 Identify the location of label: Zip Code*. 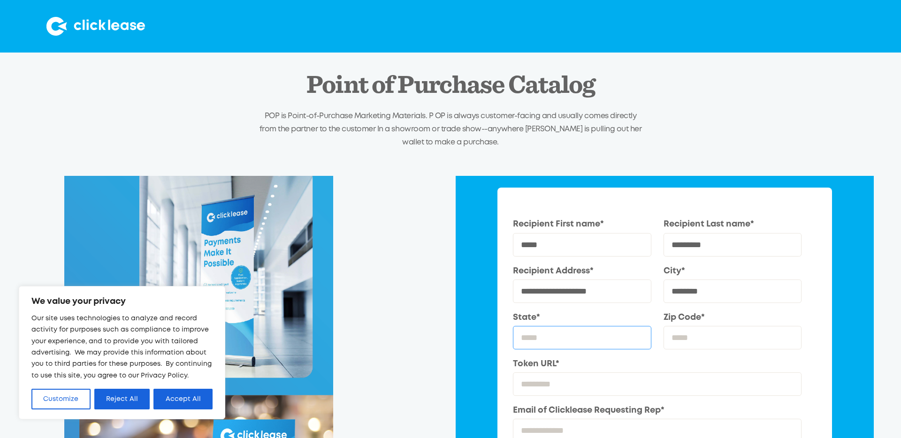
(732, 318).